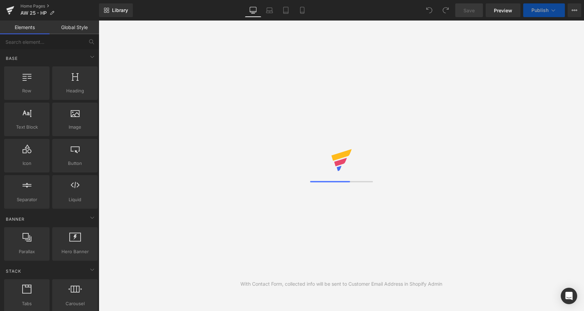 This screenshot has height=311, width=584. What do you see at coordinates (503, 10) in the screenshot?
I see `span: Preview` at bounding box center [503, 10].